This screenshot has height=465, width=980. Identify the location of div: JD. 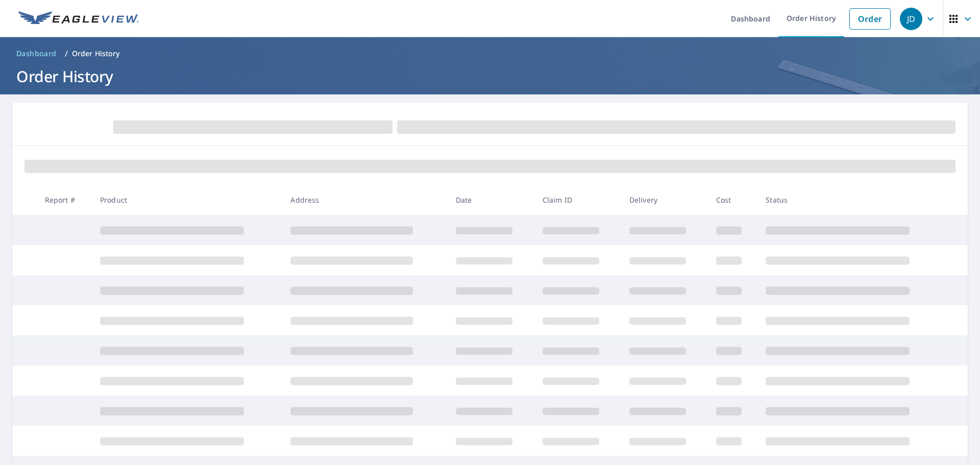
(911, 19).